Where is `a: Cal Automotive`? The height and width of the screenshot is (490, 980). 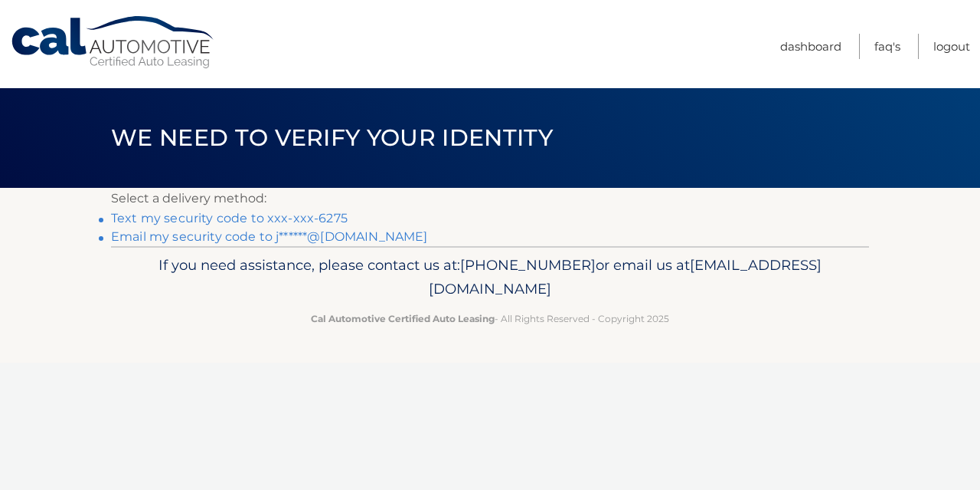
a: Cal Automotive is located at coordinates (113, 42).